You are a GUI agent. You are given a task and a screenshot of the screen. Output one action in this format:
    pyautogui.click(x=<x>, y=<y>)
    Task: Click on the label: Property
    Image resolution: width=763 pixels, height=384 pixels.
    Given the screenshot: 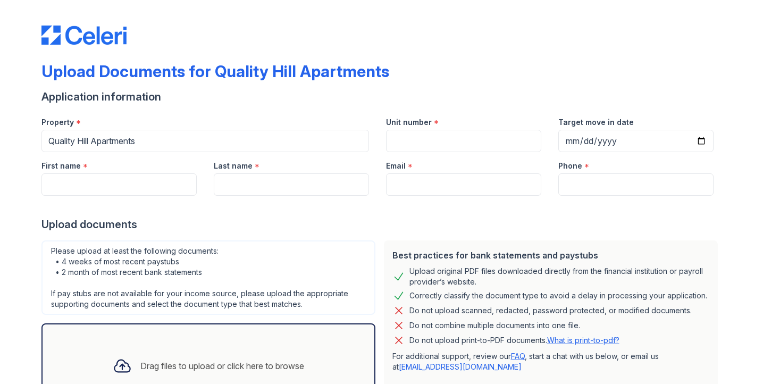 What is the action you would take?
    pyautogui.click(x=57, y=122)
    